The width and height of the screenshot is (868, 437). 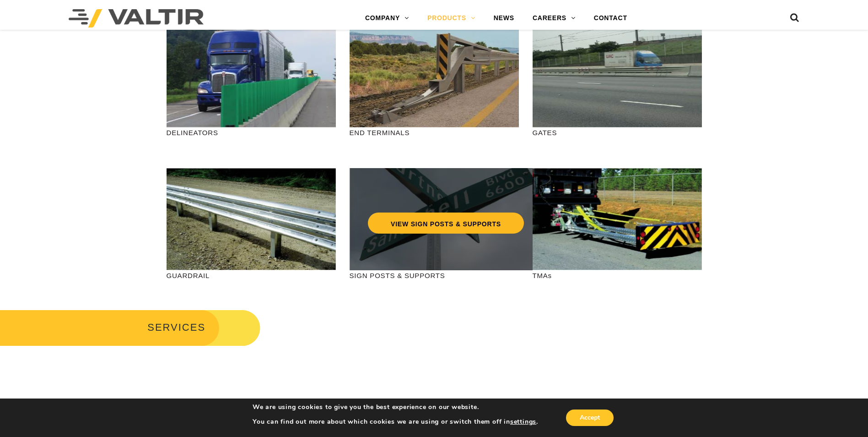 What do you see at coordinates (251, 132) in the screenshot?
I see `p: DELINEATORS` at bounding box center [251, 132].